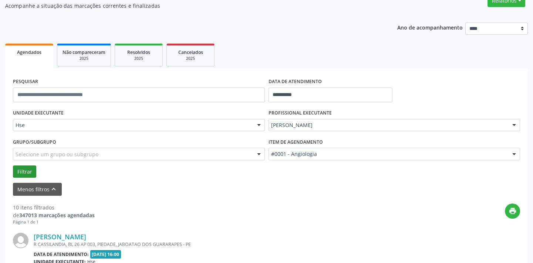 The image size is (533, 263). I want to click on label: Item de agendamento, so click(296, 142).